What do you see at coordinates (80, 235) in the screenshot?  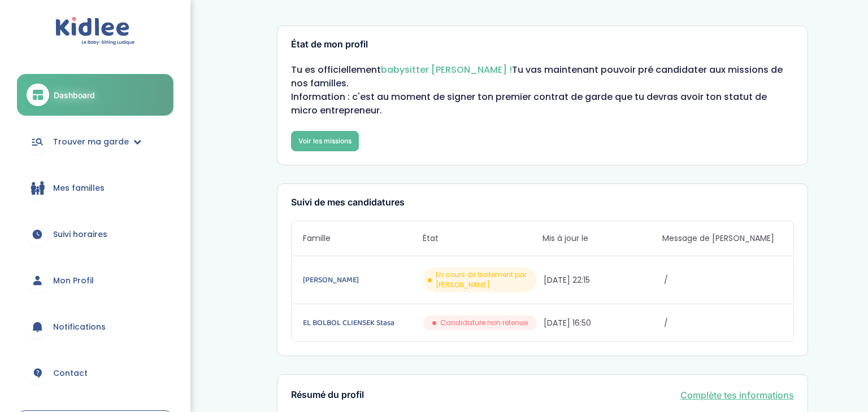 I see `span: Suivi horaires` at bounding box center [80, 235].